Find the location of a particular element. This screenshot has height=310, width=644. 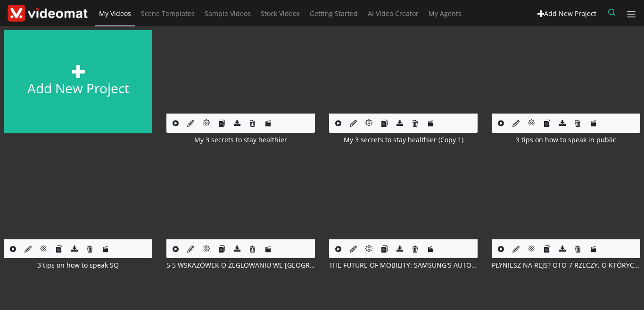

div: PŁYNIESZ NA REJS? OTO 7 RZECZY, O KTÓRYCH WARTO PAMIĘTAĆ! is located at coordinates (565, 265).